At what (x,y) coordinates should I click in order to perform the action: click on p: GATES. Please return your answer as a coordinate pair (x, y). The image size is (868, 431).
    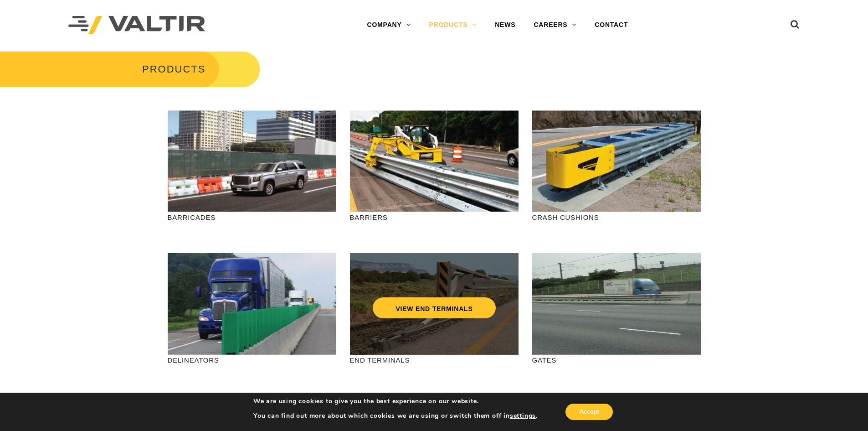
    Looking at the image, I should click on (616, 360).